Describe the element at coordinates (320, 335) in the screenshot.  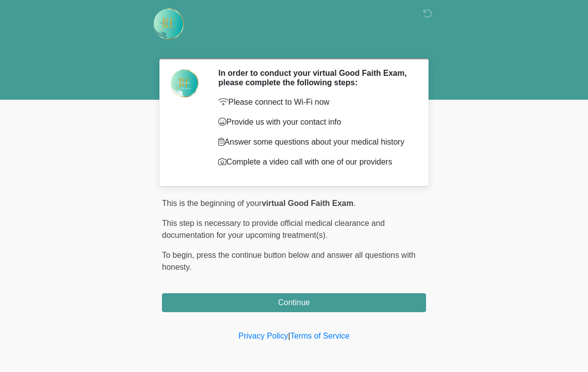
I see `a: Terms of Service` at that location.